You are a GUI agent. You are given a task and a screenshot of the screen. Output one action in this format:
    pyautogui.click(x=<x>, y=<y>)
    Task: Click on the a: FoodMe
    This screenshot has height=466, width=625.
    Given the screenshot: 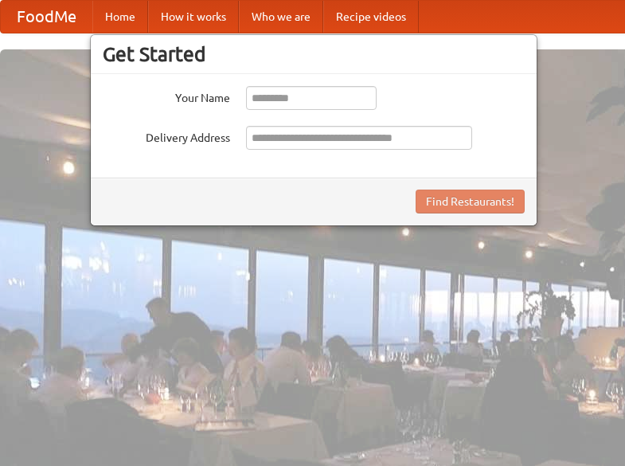 What is the action you would take?
    pyautogui.click(x=46, y=17)
    